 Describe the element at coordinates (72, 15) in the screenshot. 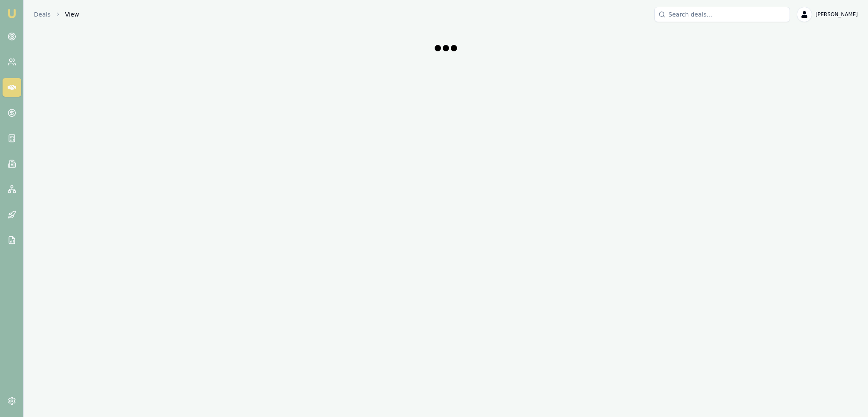

I see `span: View` at that location.